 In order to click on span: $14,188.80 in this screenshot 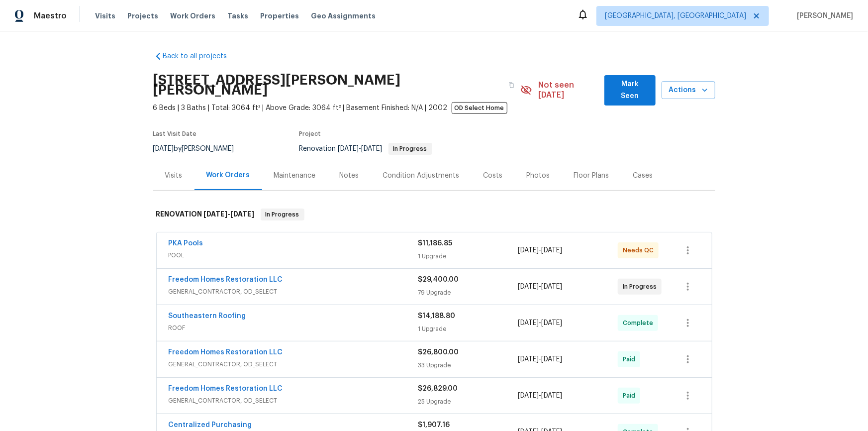, I will do `click(437, 316)`.